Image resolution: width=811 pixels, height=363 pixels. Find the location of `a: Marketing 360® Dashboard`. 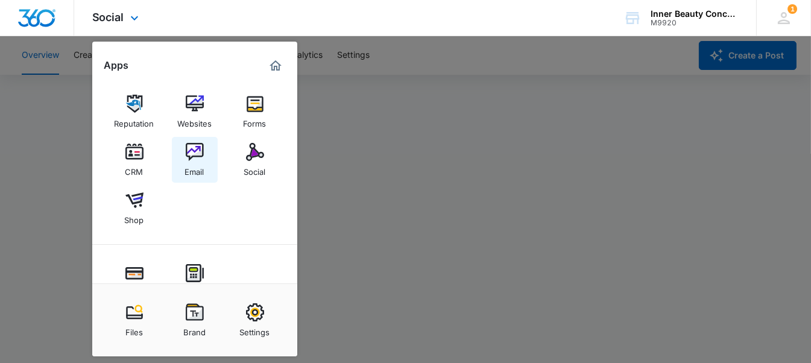

a: Marketing 360® Dashboard is located at coordinates (276, 66).